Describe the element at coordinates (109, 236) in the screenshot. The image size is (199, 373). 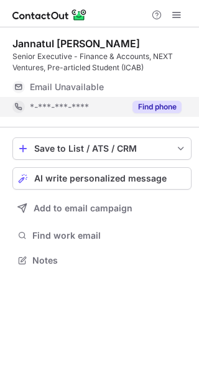
I see `span: Find work email` at that location.